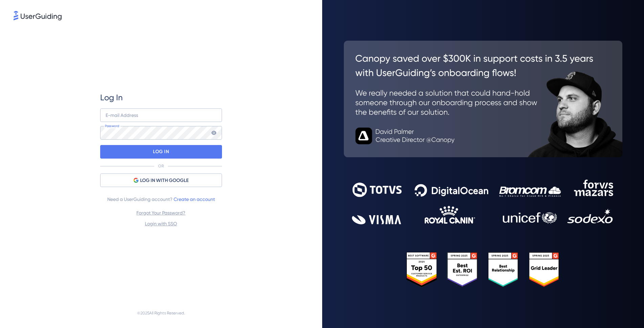 The height and width of the screenshot is (328, 644). I want to click on img: 25303e33045975176eb484905ab012ff.svg, so click(483, 270).